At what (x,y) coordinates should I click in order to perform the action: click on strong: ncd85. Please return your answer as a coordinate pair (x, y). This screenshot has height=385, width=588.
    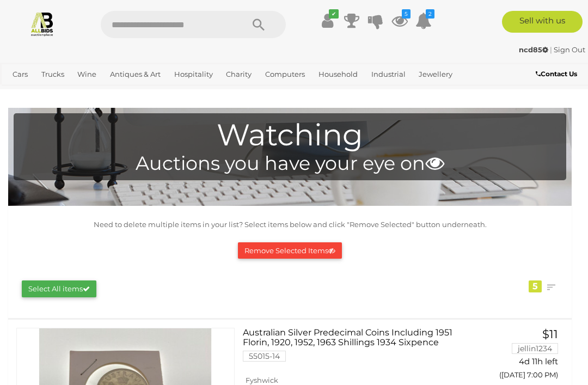
    Looking at the image, I should click on (533, 49).